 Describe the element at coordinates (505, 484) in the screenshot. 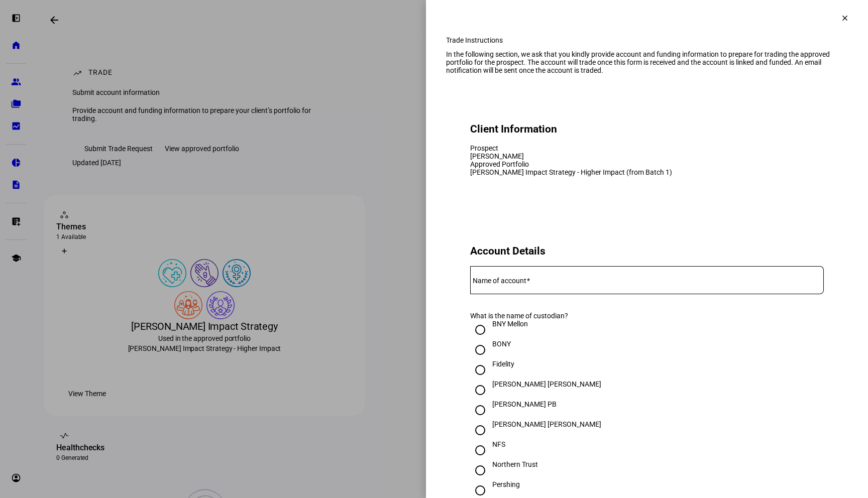

I see `div: Pershing` at that location.